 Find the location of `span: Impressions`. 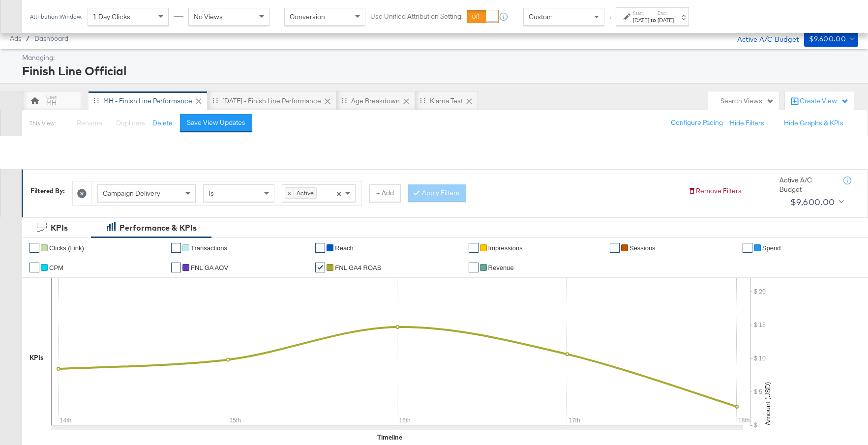

span: Impressions is located at coordinates (506, 248).